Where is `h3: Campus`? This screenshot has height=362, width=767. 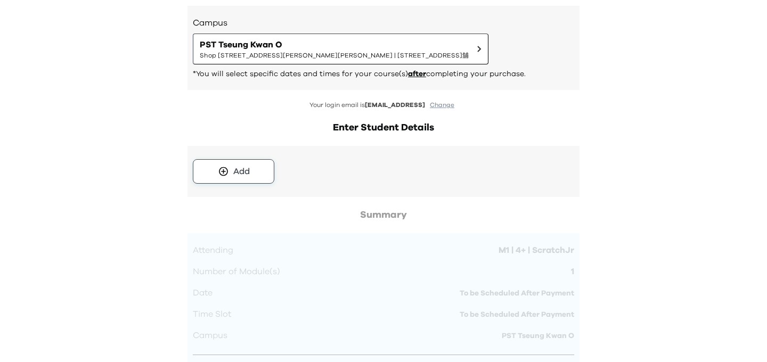
h3: Campus is located at coordinates (384, 23).